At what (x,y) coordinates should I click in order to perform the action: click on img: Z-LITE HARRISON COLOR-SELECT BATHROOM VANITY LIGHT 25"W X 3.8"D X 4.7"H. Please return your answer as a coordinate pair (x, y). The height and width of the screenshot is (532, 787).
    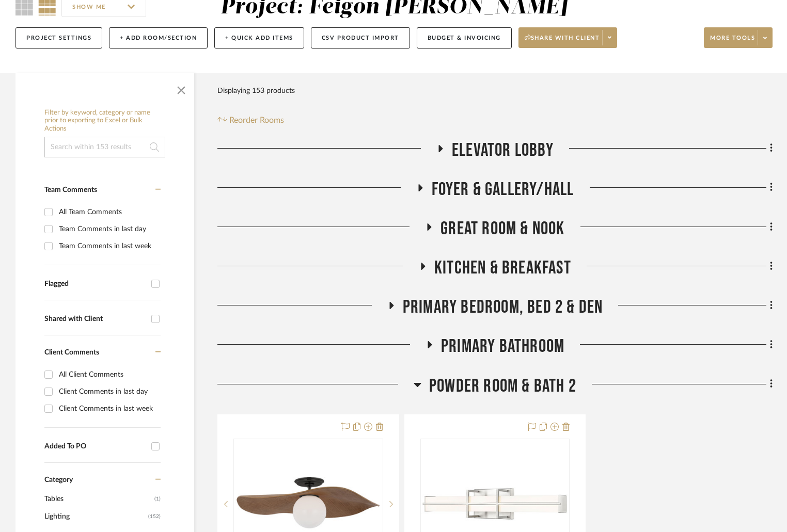
    Looking at the image, I should click on (495, 504).